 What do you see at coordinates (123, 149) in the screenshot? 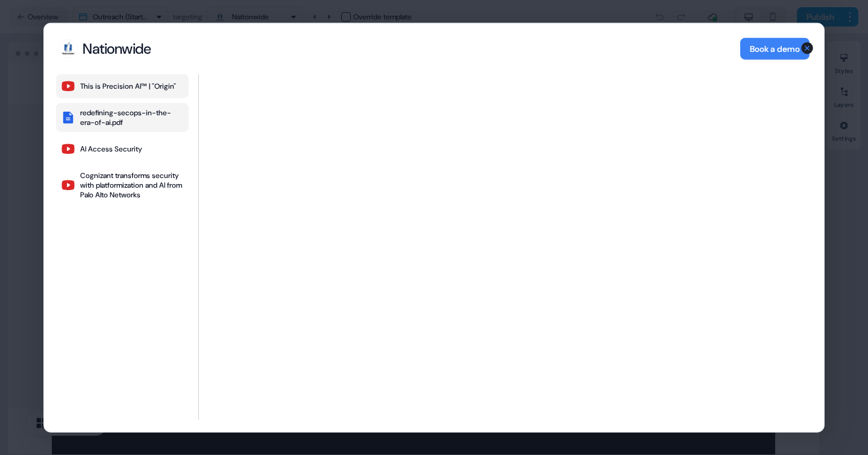
I see `button: AI Access Security` at bounding box center [123, 149].